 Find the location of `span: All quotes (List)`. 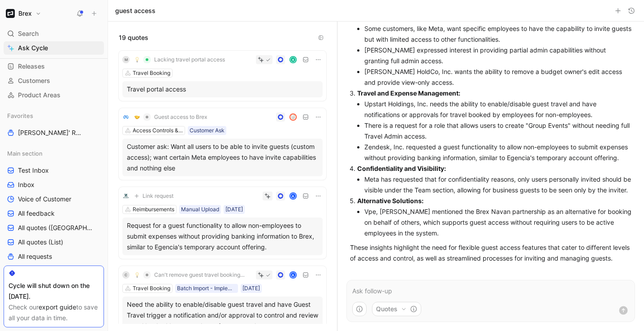

span: All quotes (List) is located at coordinates (40, 242).